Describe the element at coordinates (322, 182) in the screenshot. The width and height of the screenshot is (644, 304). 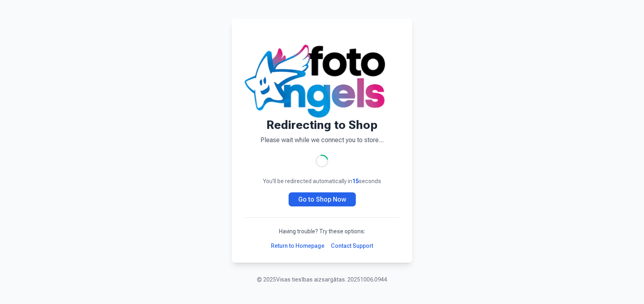
I see `p: You'll be redirected automatically in seconds` at that location.